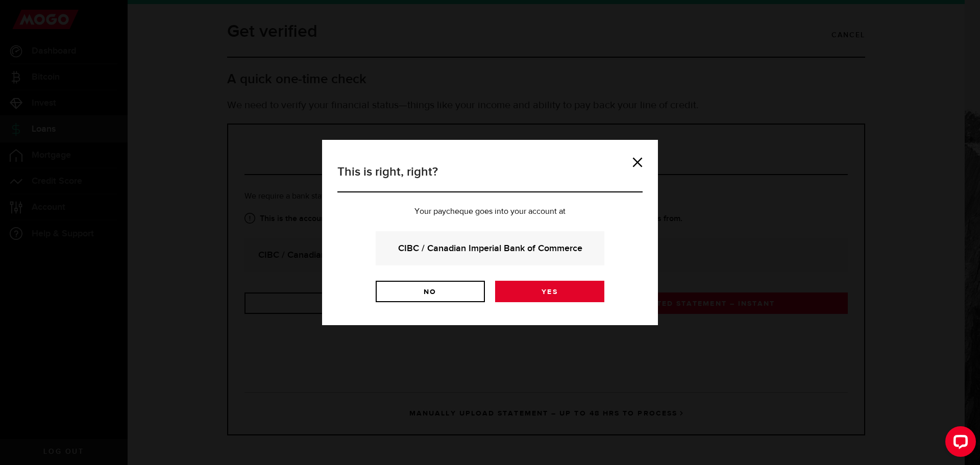 This screenshot has height=465, width=980. What do you see at coordinates (550, 291) in the screenshot?
I see `a: Yes` at bounding box center [550, 291].